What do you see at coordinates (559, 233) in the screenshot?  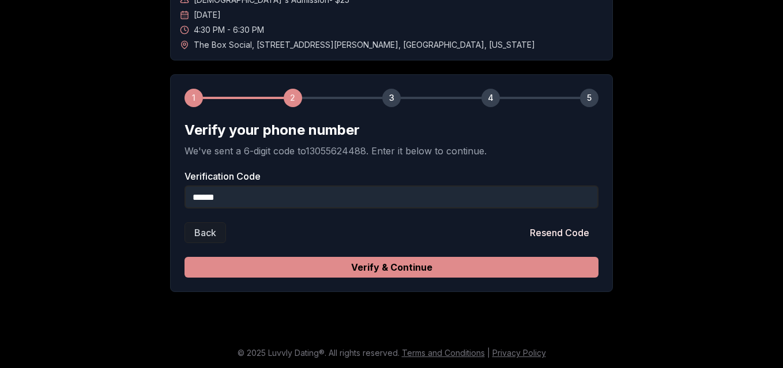 I see `button: Resend Code` at bounding box center [559, 233].